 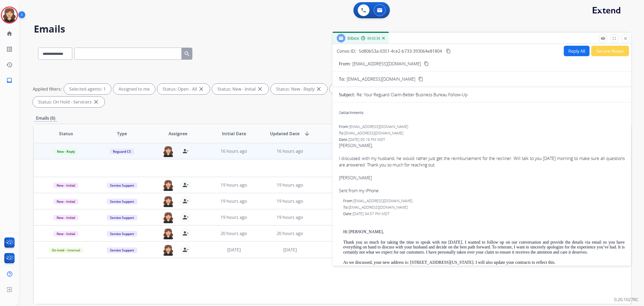 What do you see at coordinates (342, 79) in the screenshot?
I see `p: To:` at bounding box center [342, 79].